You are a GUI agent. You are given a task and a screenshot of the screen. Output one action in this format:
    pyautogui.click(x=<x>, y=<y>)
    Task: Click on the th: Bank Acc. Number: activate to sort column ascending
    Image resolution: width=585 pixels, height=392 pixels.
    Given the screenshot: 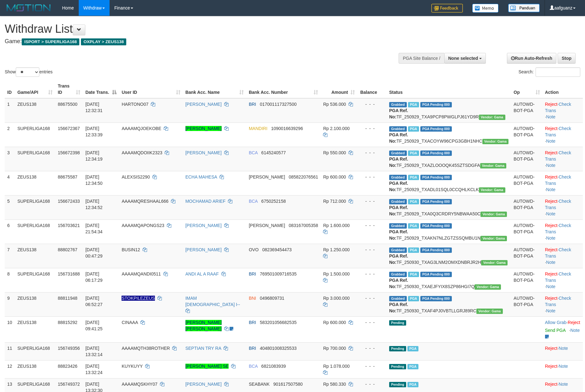 What is the action you would take?
    pyautogui.click(x=283, y=89)
    